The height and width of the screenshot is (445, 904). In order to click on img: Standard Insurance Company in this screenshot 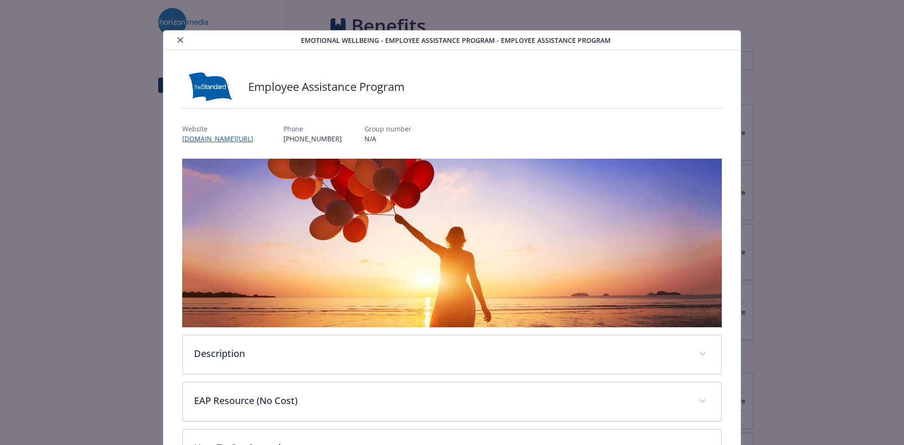, I will do `click(210, 87)`.